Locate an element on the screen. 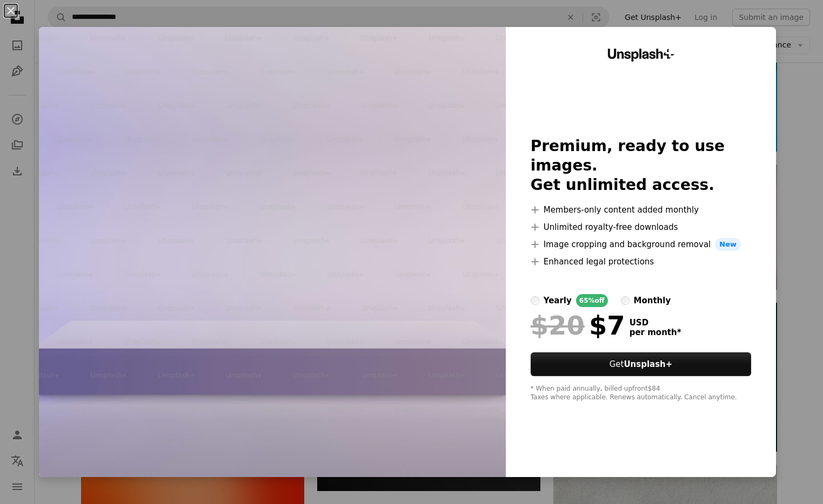  input: monthly is located at coordinates (625, 301).